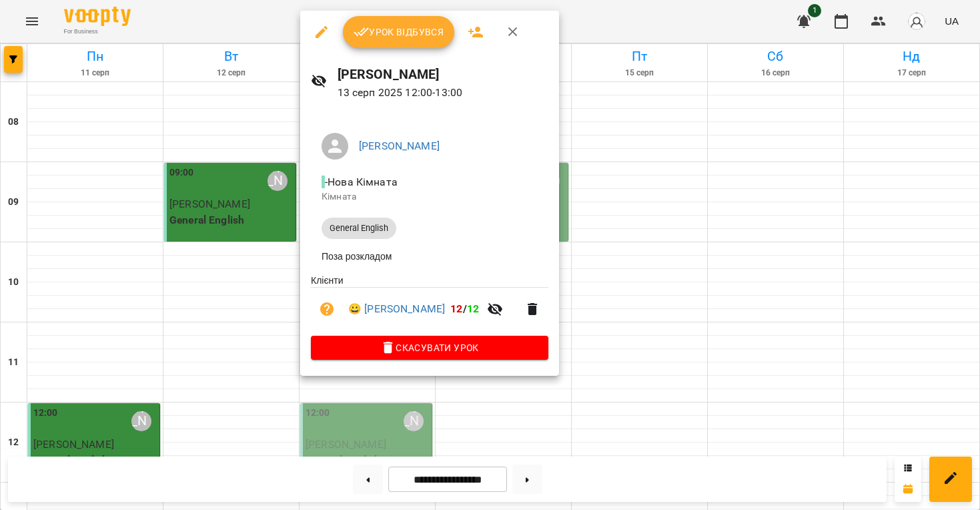 This screenshot has height=510, width=980. What do you see at coordinates (429, 304) in the screenshot?
I see `ul: Клієнти` at bounding box center [429, 304].